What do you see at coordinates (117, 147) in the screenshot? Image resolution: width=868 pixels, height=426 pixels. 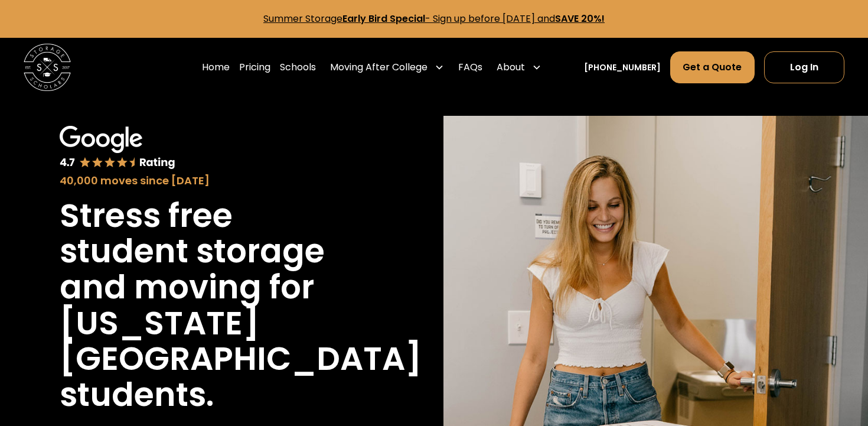 I see `img: Google 4.7 star rating` at bounding box center [117, 147].